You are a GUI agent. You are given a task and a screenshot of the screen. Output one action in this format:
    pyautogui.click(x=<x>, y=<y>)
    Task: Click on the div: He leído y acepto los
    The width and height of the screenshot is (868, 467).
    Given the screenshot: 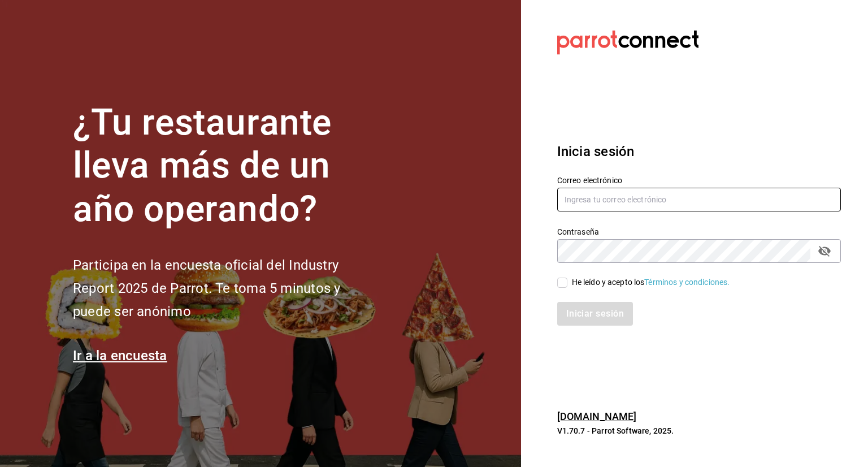 What is the action you would take?
    pyautogui.click(x=651, y=282)
    